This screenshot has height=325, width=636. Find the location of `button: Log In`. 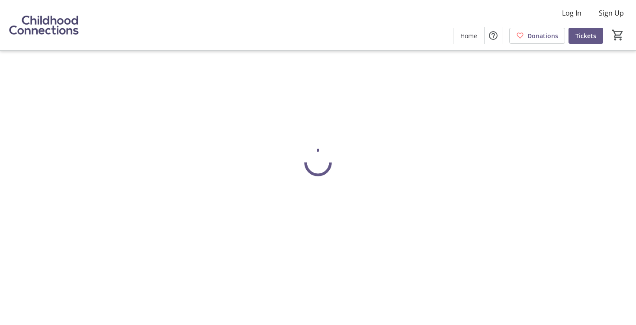

button: Log In is located at coordinates (572, 13).